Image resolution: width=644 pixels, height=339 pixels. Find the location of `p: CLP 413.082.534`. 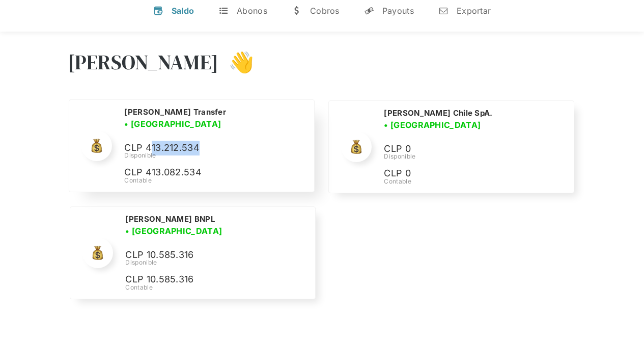

p: CLP 413.082.534 is located at coordinates (200, 173).